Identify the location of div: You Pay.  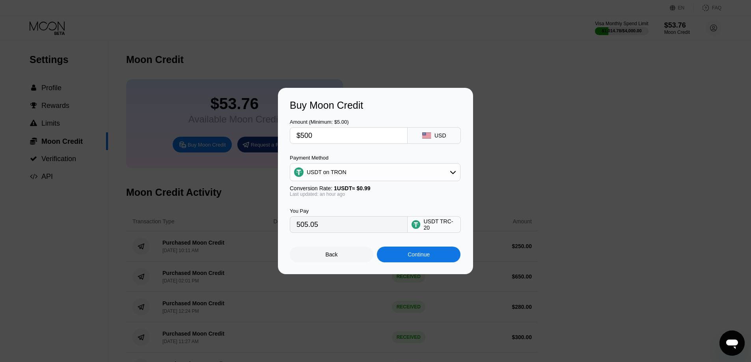
(348, 211).